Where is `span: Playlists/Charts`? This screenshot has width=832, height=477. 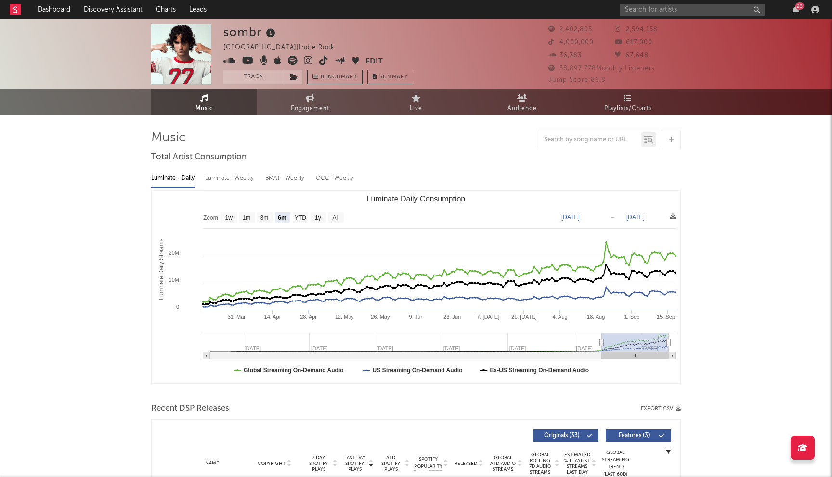 span: Playlists/Charts is located at coordinates (628, 109).